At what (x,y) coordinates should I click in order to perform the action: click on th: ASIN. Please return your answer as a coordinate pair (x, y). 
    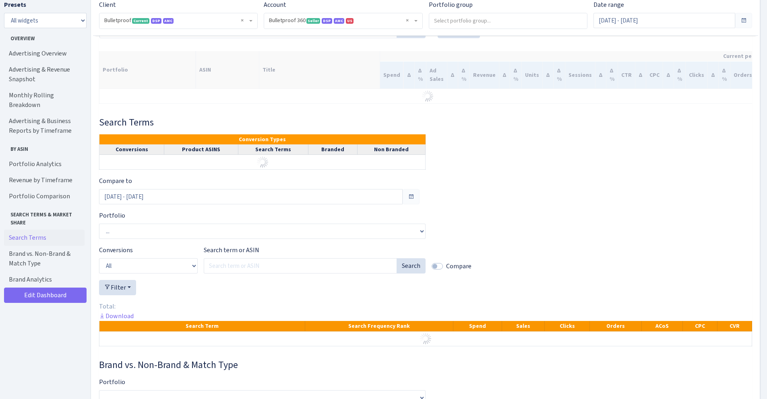
    Looking at the image, I should click on (227, 70).